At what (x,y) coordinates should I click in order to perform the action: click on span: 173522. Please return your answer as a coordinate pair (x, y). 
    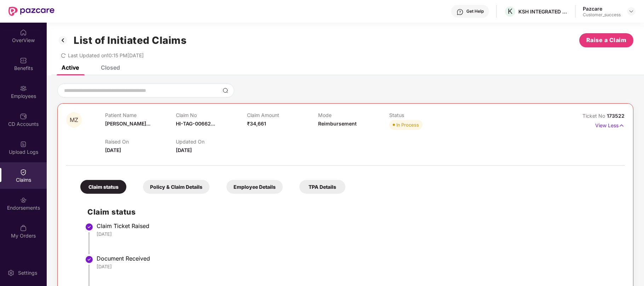
    Looking at the image, I should click on (615, 116).